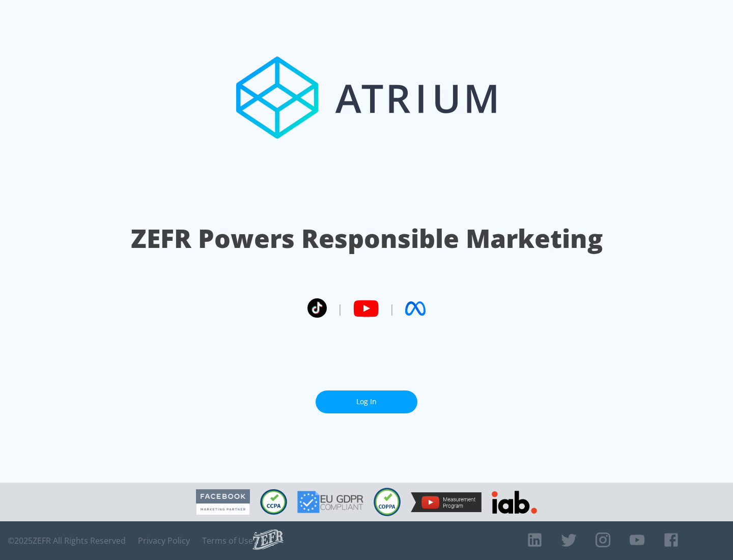  Describe the element at coordinates (366, 238) in the screenshot. I see `h1: ZEFR Powers Responsible Marketing` at that location.